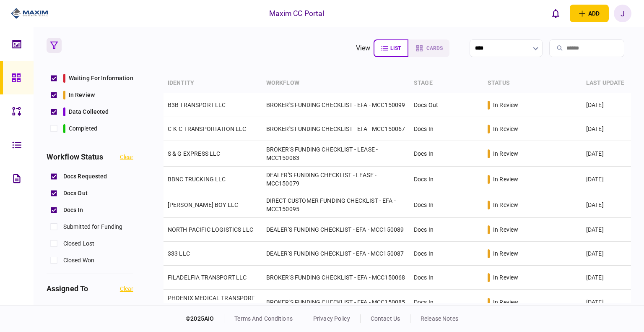 The image size is (644, 332). What do you see at coordinates (210, 230) in the screenshot?
I see `a: NORTH PACIFIC LOGISTICS LLC` at bounding box center [210, 230].